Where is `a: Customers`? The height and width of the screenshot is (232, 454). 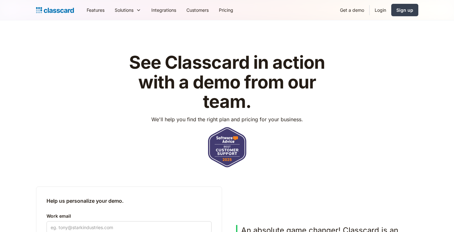 a: Customers is located at coordinates (198, 10).